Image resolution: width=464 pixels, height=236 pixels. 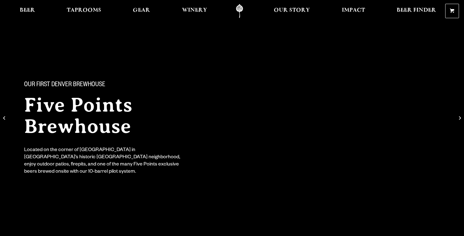 What do you see at coordinates (84, 11) in the screenshot?
I see `a: Taprooms` at bounding box center [84, 11].